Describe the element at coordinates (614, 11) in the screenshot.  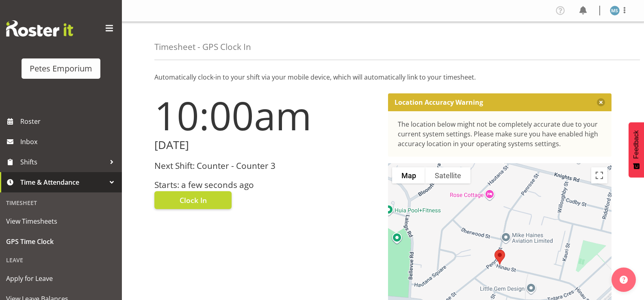
I see `img: maureen-sellwood712.jpg` at that location.